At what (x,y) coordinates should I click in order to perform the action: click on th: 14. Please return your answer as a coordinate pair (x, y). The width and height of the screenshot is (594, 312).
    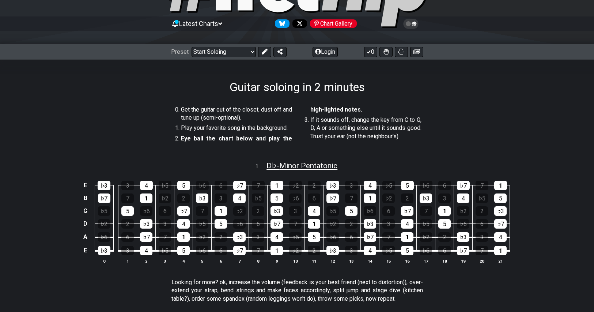
    Looking at the image, I should click on (370, 261).